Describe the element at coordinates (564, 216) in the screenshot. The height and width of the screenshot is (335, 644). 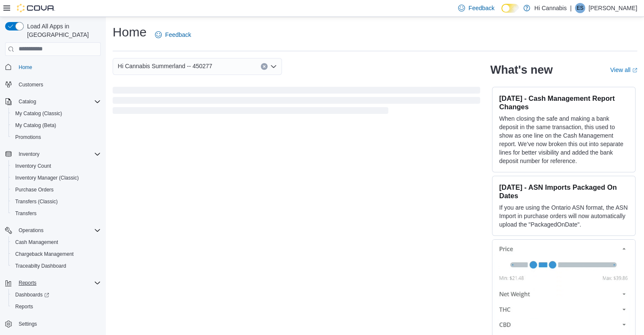
I see `p: If you are using the Ontario ASN format, the ASN Import in purchase orders will now automatically...` at that location.